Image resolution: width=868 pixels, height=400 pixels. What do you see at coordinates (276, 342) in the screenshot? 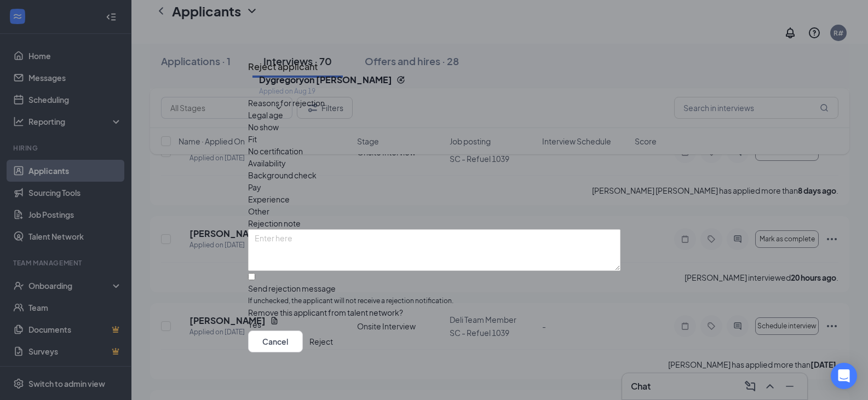
I see `button: Cancel` at bounding box center [276, 342].